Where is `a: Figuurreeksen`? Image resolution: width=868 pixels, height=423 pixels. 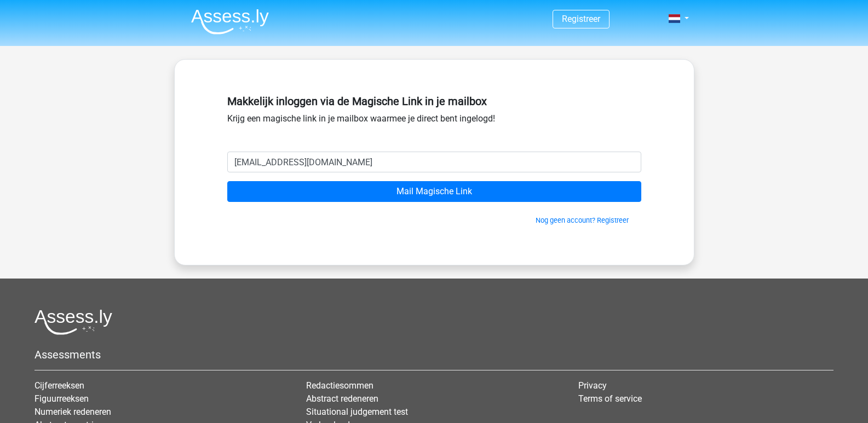
a: Figuurreeksen is located at coordinates (61, 399).